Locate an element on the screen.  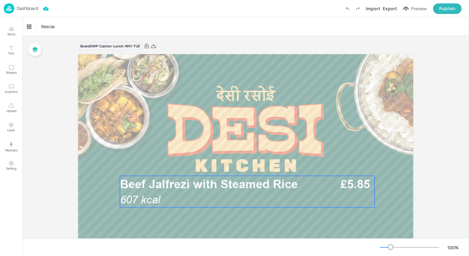
span: Beef Jalfrezi with Steamed Rice is located at coordinates (209, 184).